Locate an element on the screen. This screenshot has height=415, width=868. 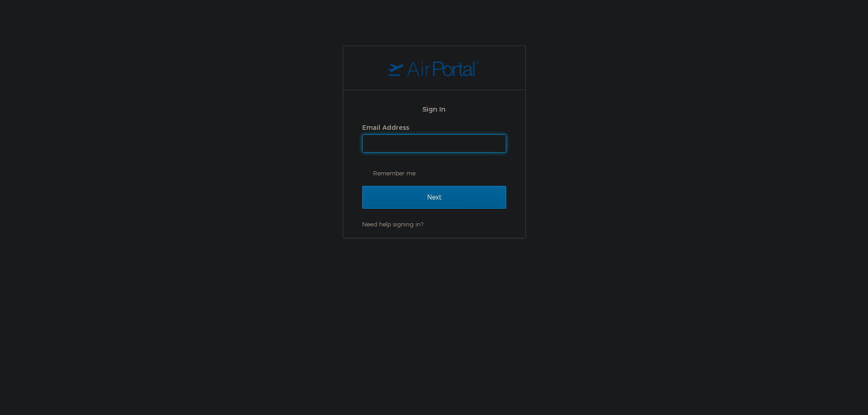
input: Next is located at coordinates (434, 197).